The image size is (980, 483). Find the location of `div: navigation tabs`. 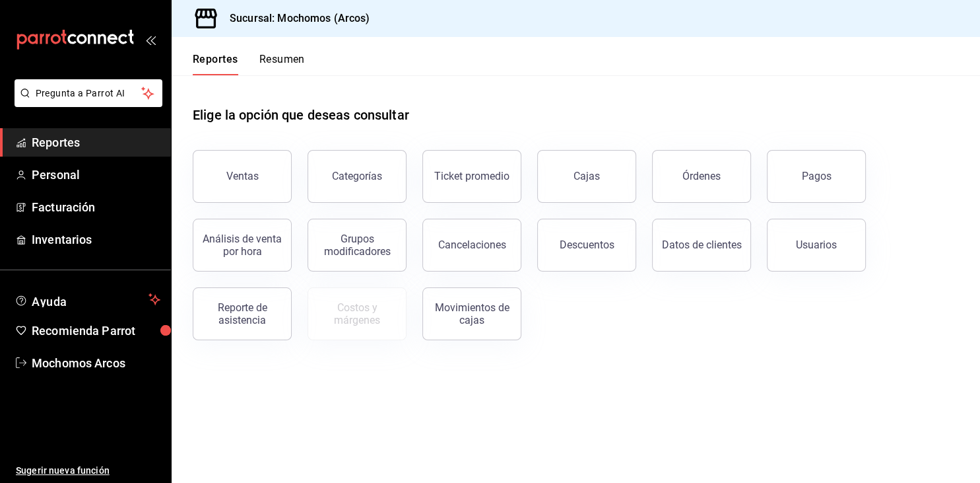

div: navigation tabs is located at coordinates (249, 64).